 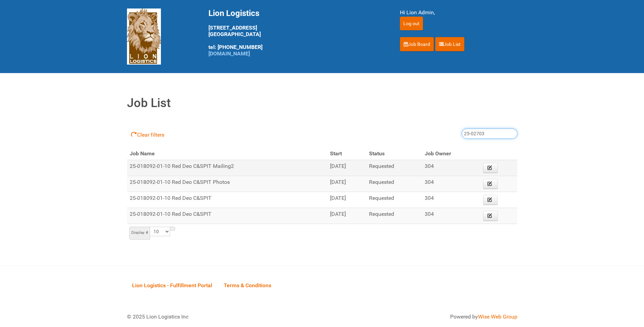 What do you see at coordinates (417, 44) in the screenshot?
I see `a: Job Board` at bounding box center [417, 44].